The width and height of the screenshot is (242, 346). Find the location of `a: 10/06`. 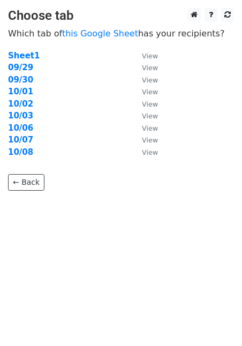

a: 10/06 is located at coordinates (20, 128).